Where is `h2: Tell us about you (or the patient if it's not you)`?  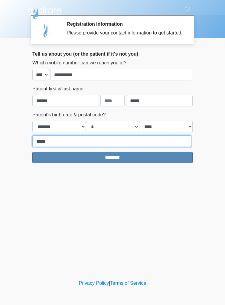 h2: Tell us about you (or the patient if it's not you) is located at coordinates (113, 54).